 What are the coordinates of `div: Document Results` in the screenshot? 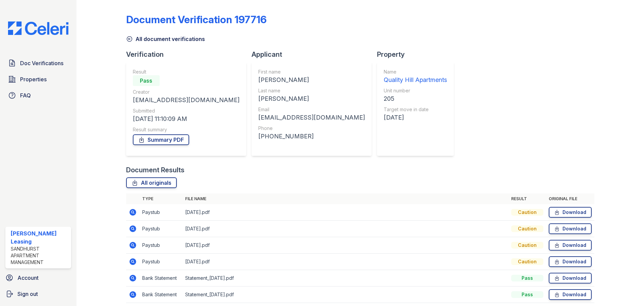 It's located at (155, 170).